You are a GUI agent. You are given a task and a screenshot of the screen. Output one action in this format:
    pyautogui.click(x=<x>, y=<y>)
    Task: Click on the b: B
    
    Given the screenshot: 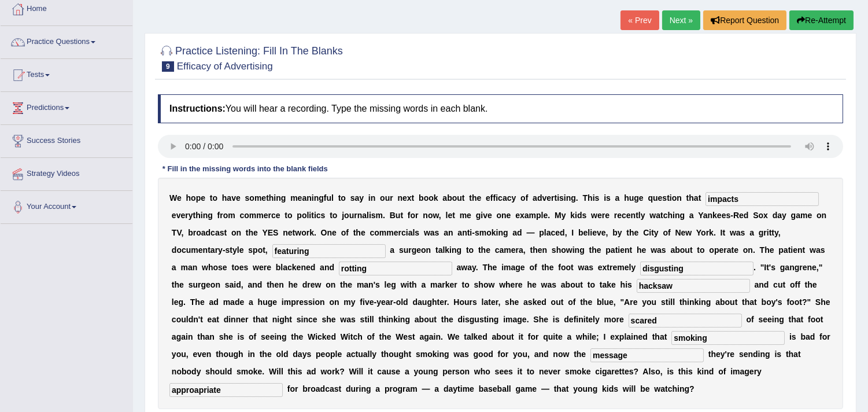 What is the action you would take?
    pyautogui.click(x=393, y=215)
    